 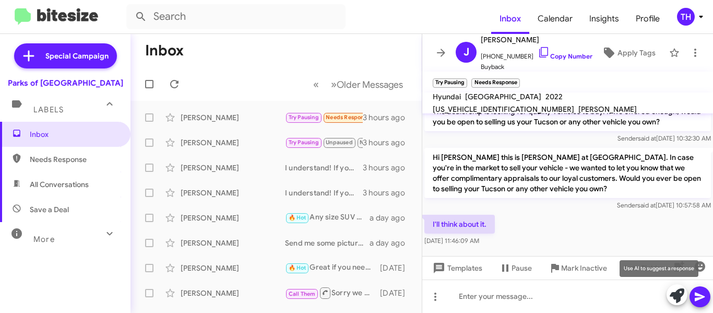 What do you see at coordinates (236, 17) in the screenshot?
I see `input: Search` at bounding box center [236, 17].